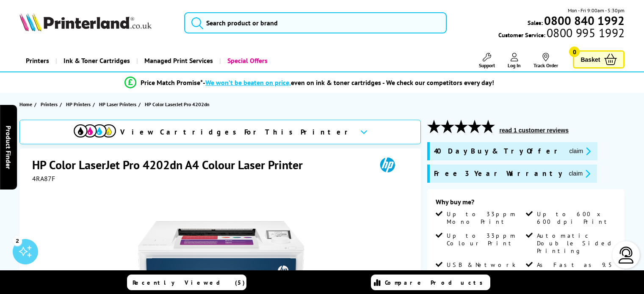 This screenshot has height=294, width=644. I want to click on a: Special Offers, so click(246, 60).